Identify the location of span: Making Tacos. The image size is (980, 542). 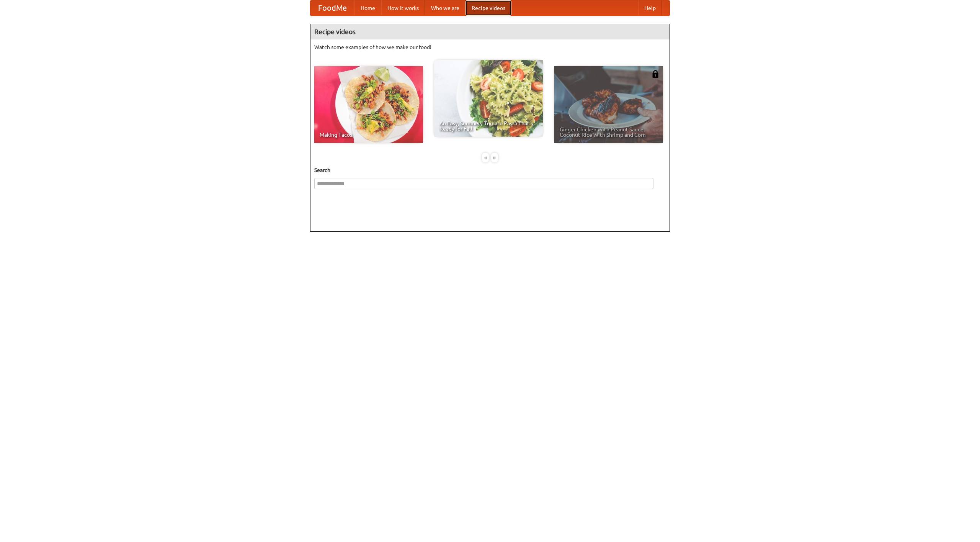
(369, 135).